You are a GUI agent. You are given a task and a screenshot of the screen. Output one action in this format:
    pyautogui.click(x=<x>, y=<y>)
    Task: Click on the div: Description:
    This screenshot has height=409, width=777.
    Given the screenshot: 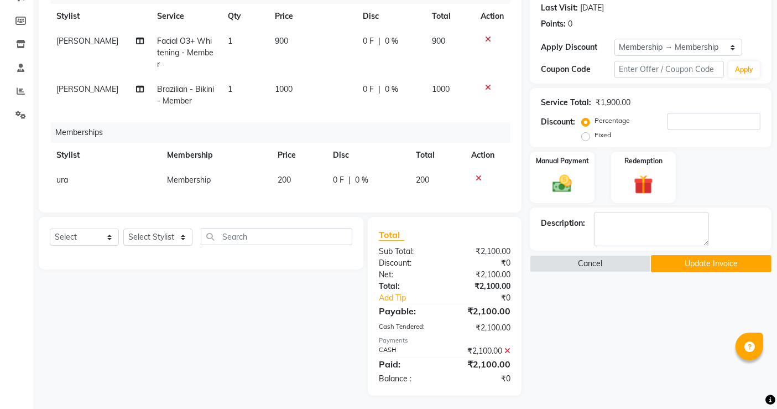 What is the action you would take?
    pyautogui.click(x=563, y=223)
    